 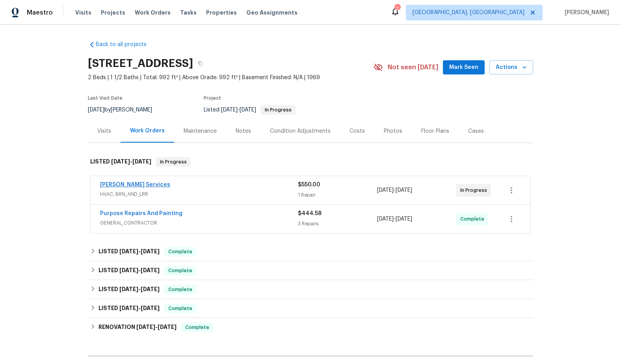 I want to click on div: Floor Plans, so click(x=435, y=131).